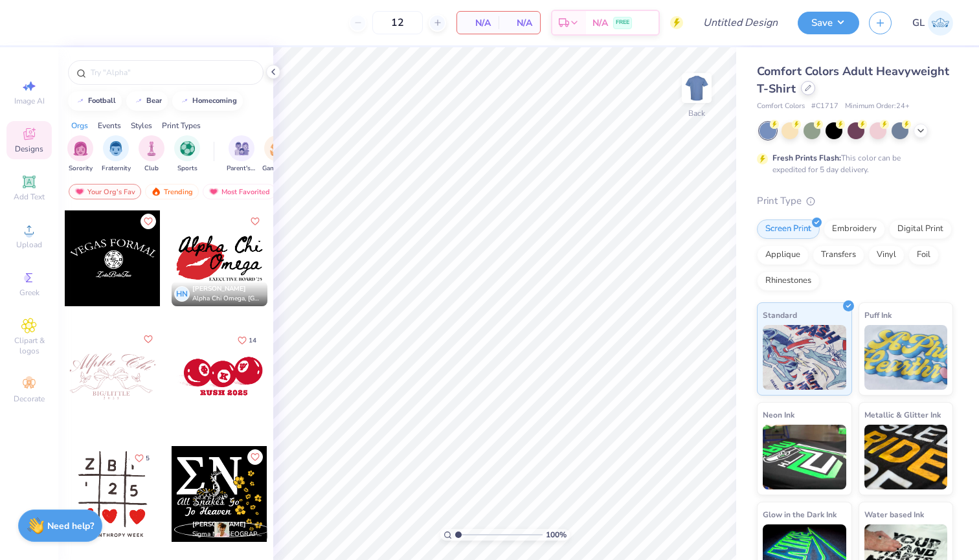 This screenshot has height=560, width=979. I want to click on span: Neon Ink, so click(779, 414).